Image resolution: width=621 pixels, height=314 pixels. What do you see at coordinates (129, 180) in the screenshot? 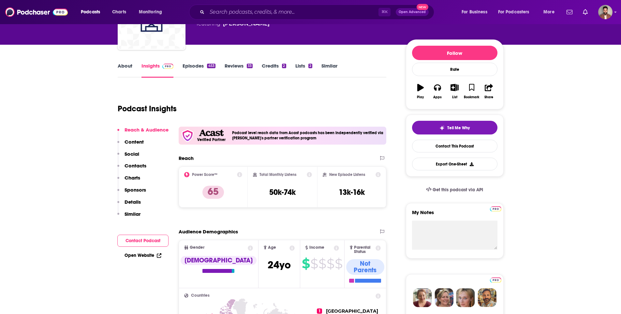
I see `button: Charts` at bounding box center [129, 180].